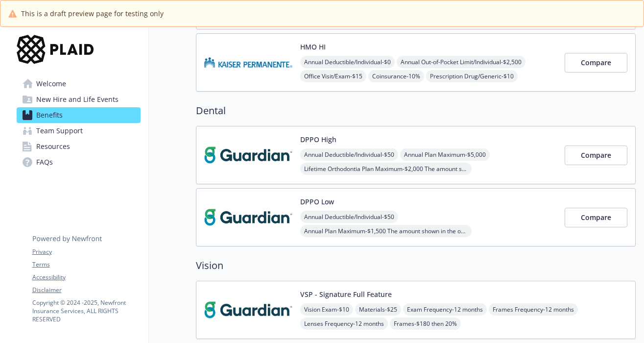 The image size is (644, 343). Describe the element at coordinates (533, 309) in the screenshot. I see `span: Frames Frequency - 12 months` at that location.